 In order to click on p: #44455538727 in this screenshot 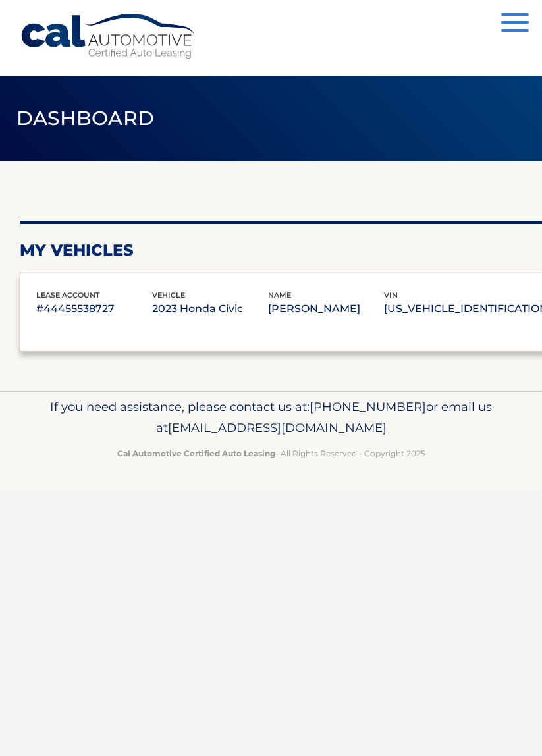, I will do `click(95, 309)`.